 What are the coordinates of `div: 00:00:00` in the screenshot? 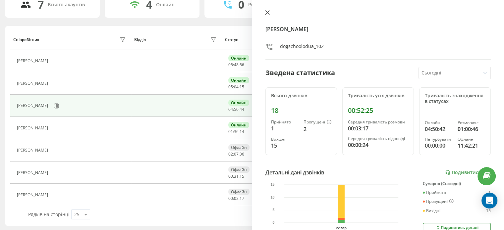 It's located at (438, 146).